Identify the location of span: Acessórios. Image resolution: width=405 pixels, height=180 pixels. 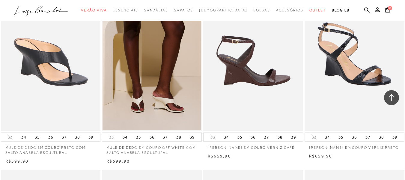
(290, 10).